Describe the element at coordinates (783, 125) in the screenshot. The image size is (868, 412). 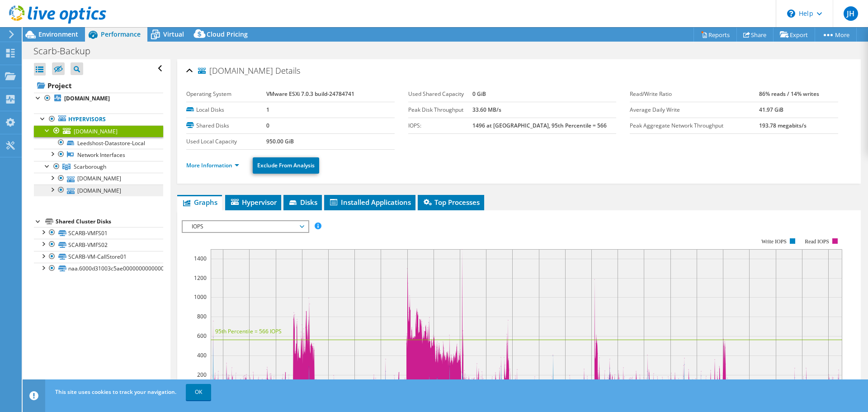
I see `b: 193.78 megabits/s` at that location.